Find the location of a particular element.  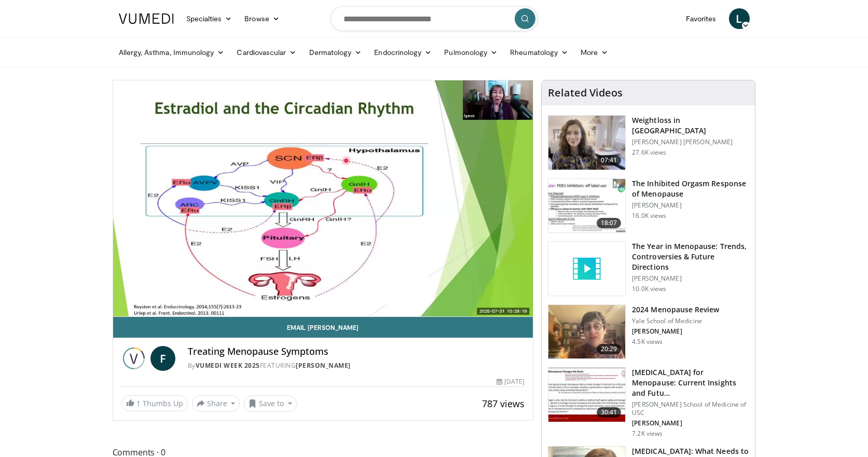

p: 16.0K views is located at coordinates (649, 216).